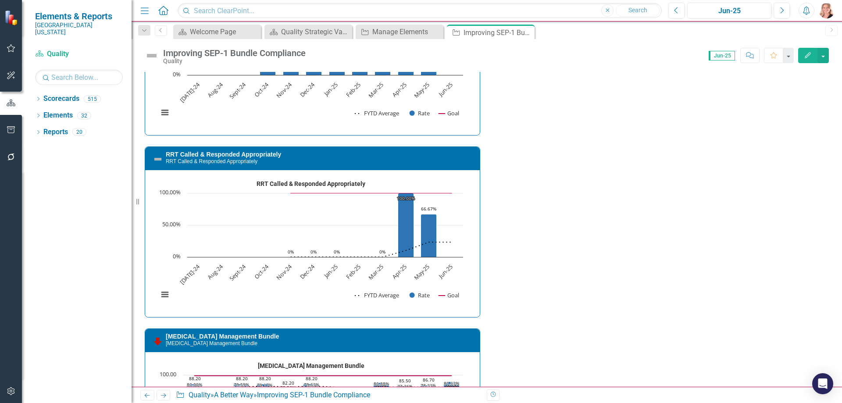 The image size is (842, 403). I want to click on svg: Interactive chart, so click(311, 243).